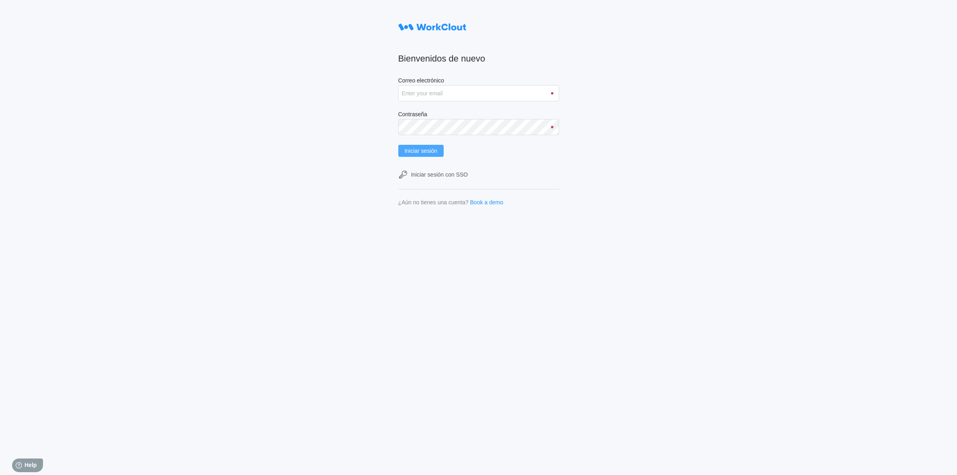  I want to click on a: Book a demo, so click(487, 202).